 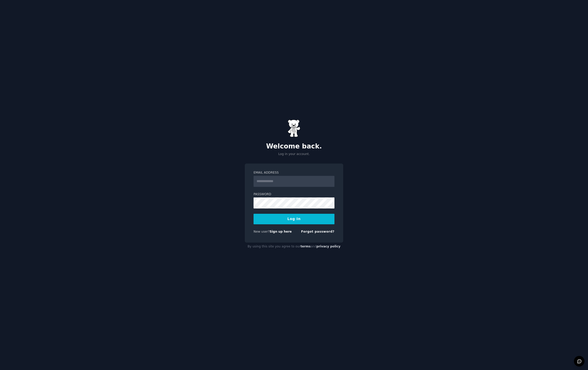 What do you see at coordinates (317, 232) in the screenshot?
I see `a: Forgot password?` at bounding box center [317, 232].